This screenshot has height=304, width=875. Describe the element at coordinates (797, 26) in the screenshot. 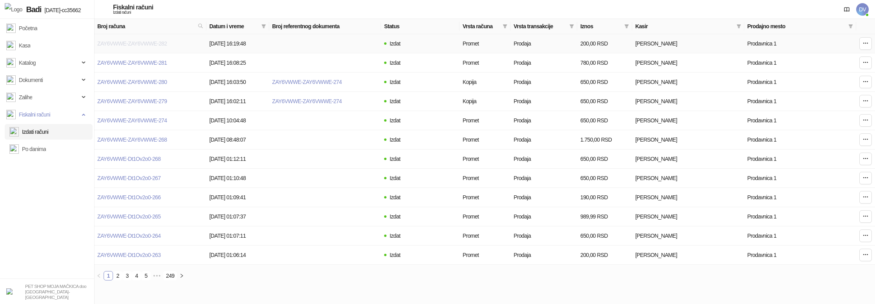

I see `span: Prodajno mesto` at that location.